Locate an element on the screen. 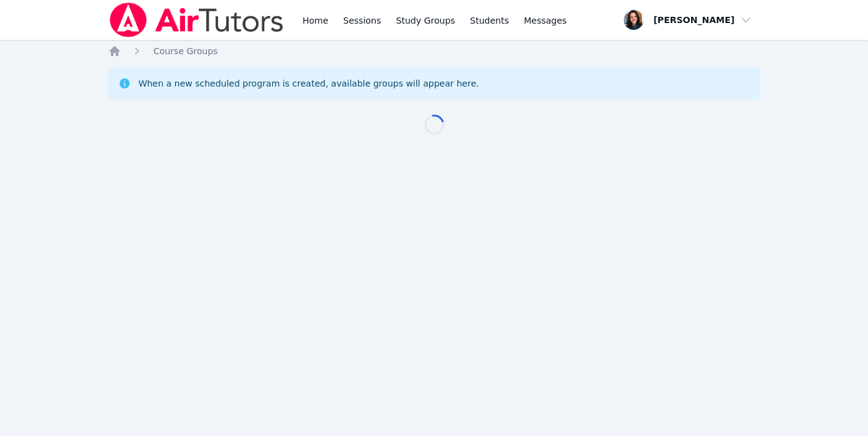 This screenshot has width=868, height=436. span: Messages is located at coordinates (545, 20).